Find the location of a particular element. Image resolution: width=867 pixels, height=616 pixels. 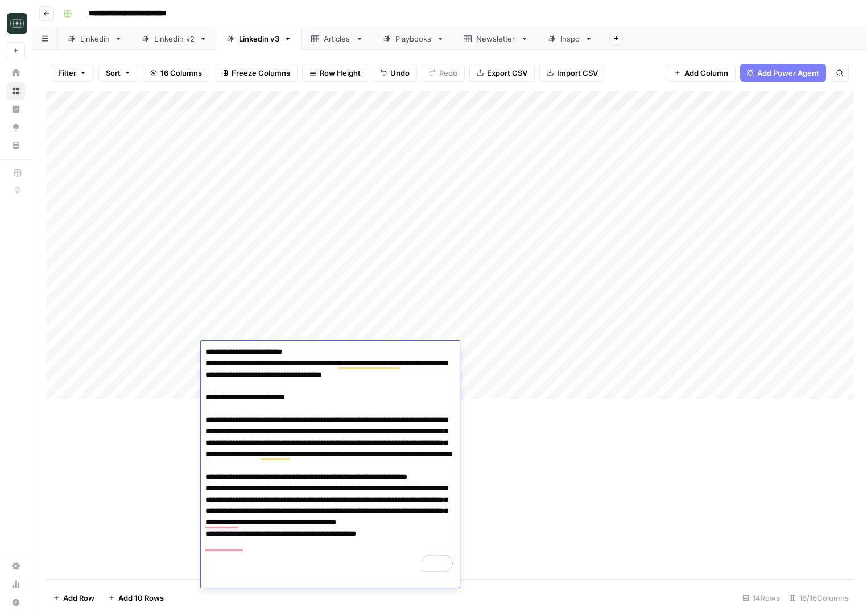

button: Undo is located at coordinates (395, 73).